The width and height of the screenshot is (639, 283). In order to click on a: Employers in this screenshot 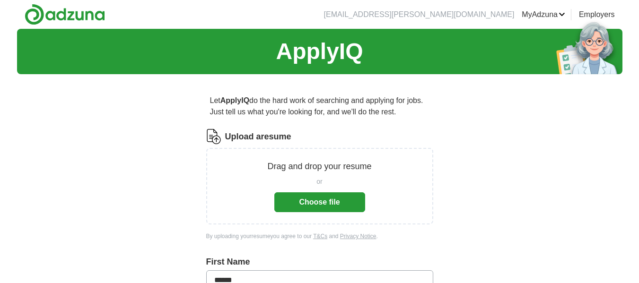, I will do `click(597, 15)`.